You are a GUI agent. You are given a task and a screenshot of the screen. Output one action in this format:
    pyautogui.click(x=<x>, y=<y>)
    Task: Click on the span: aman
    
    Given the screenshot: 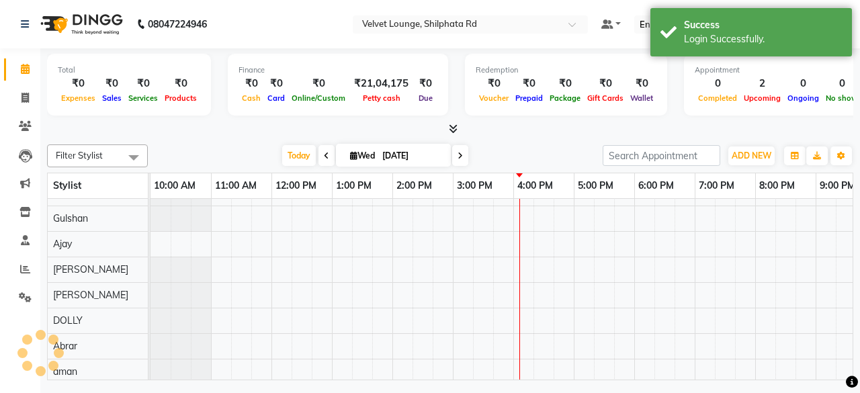 What is the action you would take?
    pyautogui.click(x=65, y=372)
    